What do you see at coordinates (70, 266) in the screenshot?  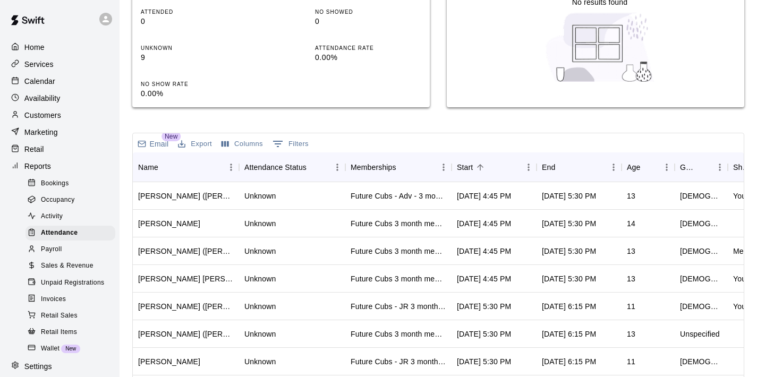 I see `div: Sales & Revenue` at bounding box center [70, 266].